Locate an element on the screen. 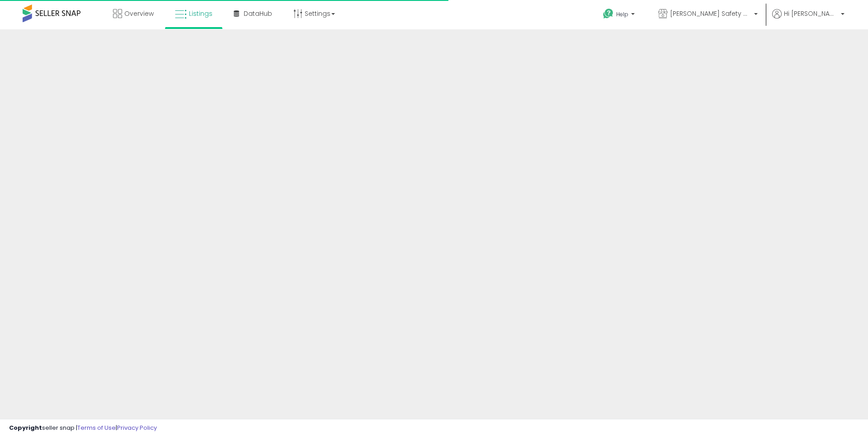 This screenshot has height=437, width=868. span: Help is located at coordinates (622, 14).